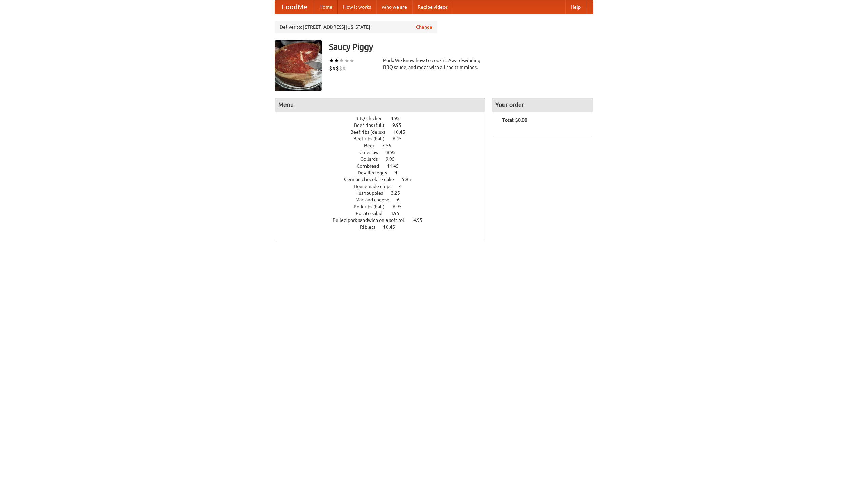  Describe the element at coordinates (376, 199) in the screenshot. I see `span: Mac and cheese` at that location.